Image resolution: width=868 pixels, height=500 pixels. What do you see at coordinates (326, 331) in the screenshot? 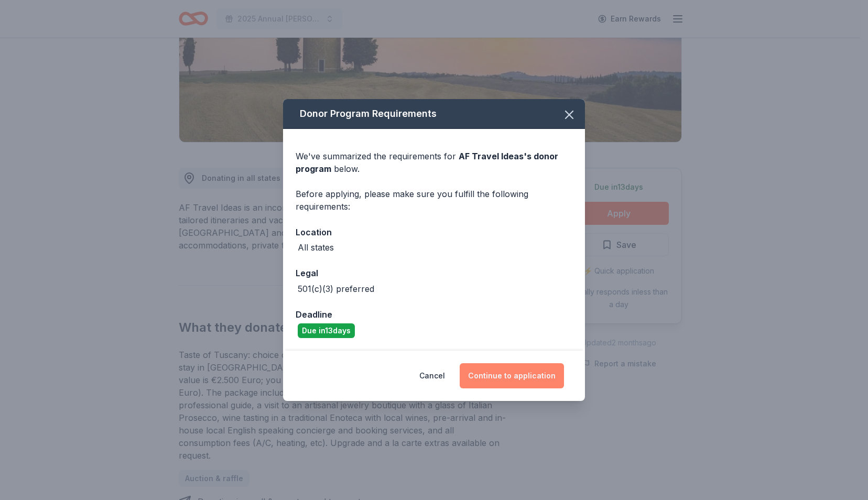
I see `div: Due in 13 days` at bounding box center [326, 331].